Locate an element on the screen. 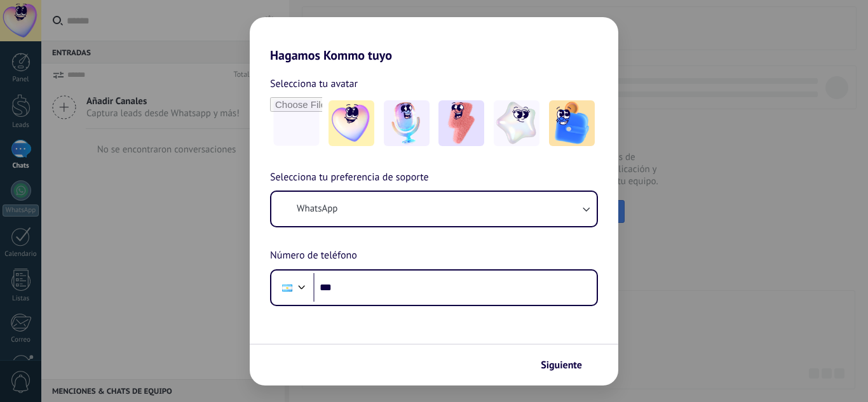 The height and width of the screenshot is (402, 868). img: -5.jpeg is located at coordinates (572, 123).